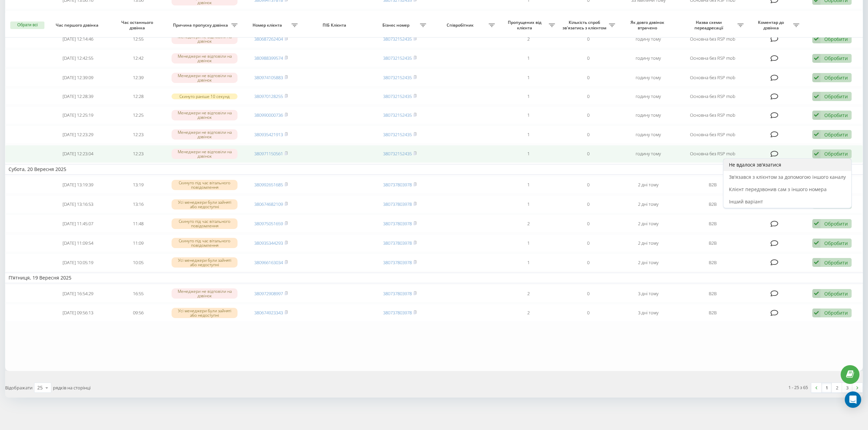  Describe the element at coordinates (138, 204) in the screenshot. I see `td: 13:16` at that location.